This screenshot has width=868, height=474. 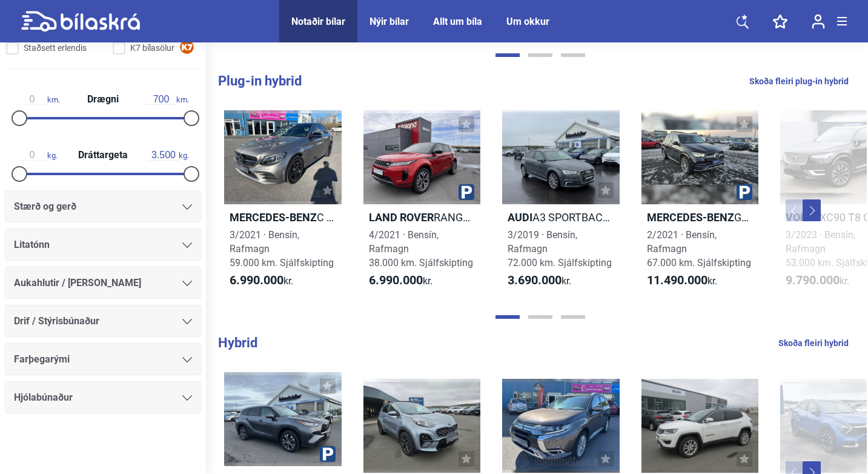 What do you see at coordinates (814, 343) in the screenshot?
I see `a: Skoða fleiri hybrid` at bounding box center [814, 343].